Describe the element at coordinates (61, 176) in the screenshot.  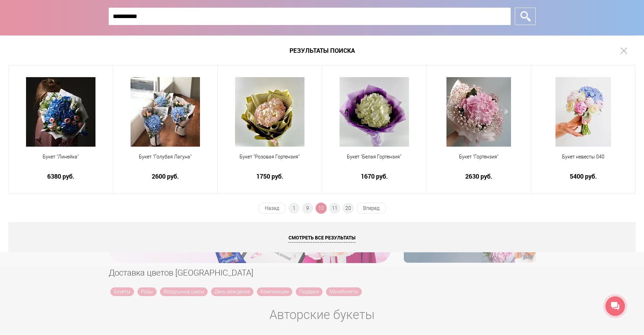
I see `a: 6380 руб.` at that location.